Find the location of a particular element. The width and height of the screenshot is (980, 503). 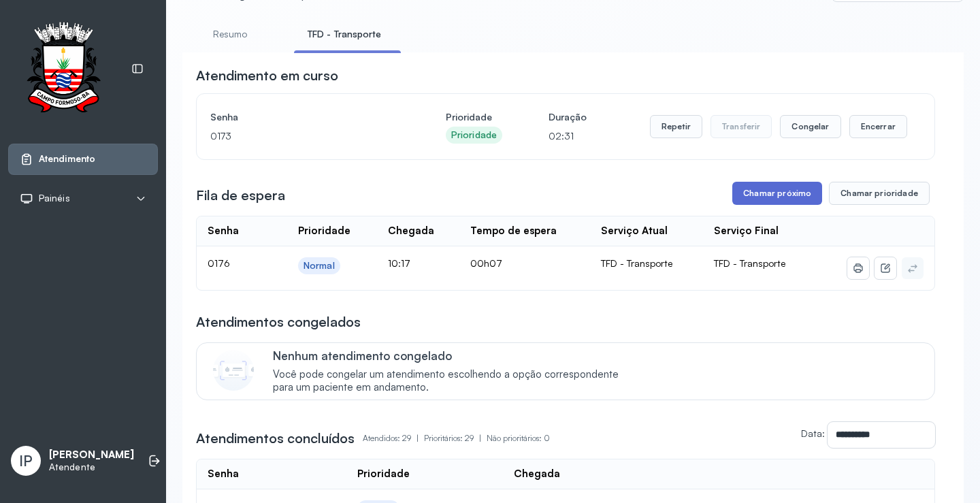

span: TFD - Transporte is located at coordinates (749, 263).